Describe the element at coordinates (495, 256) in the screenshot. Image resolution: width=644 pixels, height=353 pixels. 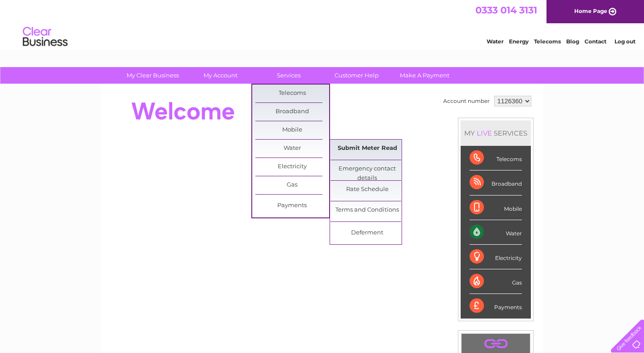
I see `div: Electricity` at that location.